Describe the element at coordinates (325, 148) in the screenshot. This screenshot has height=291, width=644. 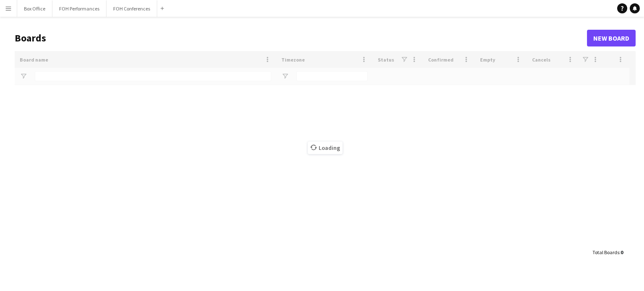
I see `span: Loading` at that location.